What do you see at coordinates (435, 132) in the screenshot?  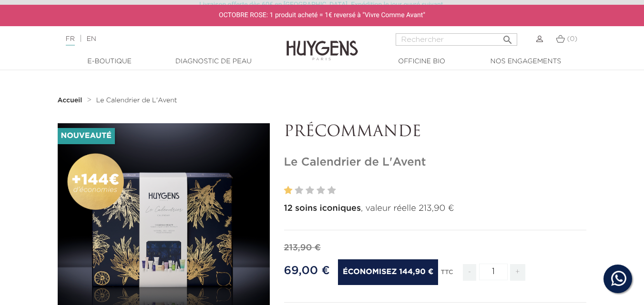 I see `p: PRÉCOMMANDE` at bounding box center [435, 132].